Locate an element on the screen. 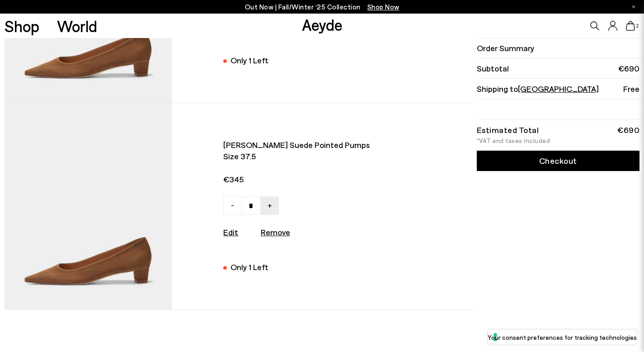  span: €345 is located at coordinates (314, 179).